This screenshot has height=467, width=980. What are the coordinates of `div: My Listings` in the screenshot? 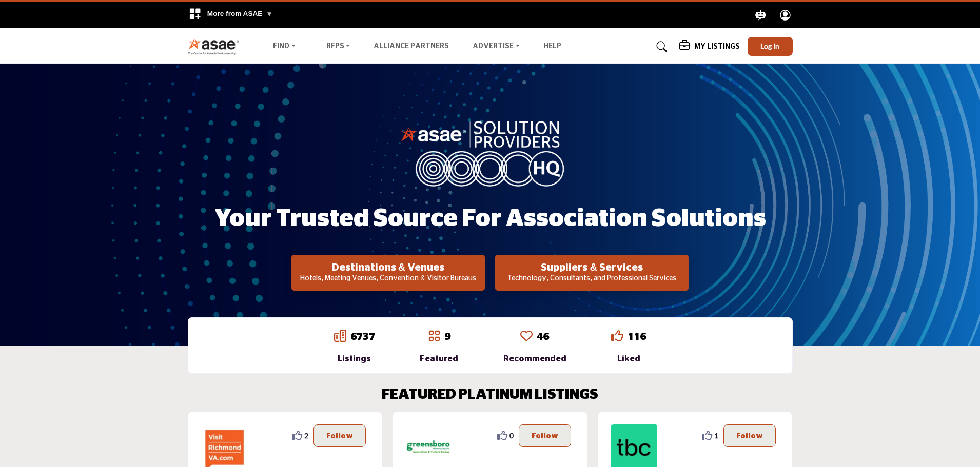 It's located at (710, 46).